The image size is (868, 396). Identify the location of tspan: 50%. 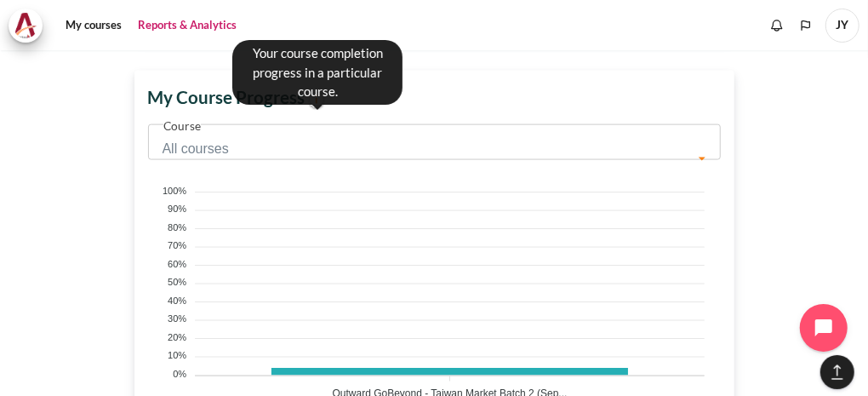
(177, 282).